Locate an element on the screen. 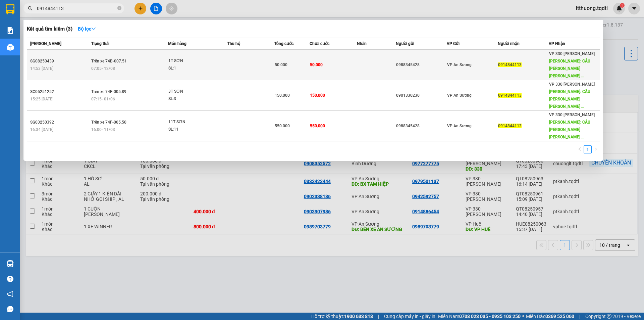  span: right is located at coordinates (596, 149).